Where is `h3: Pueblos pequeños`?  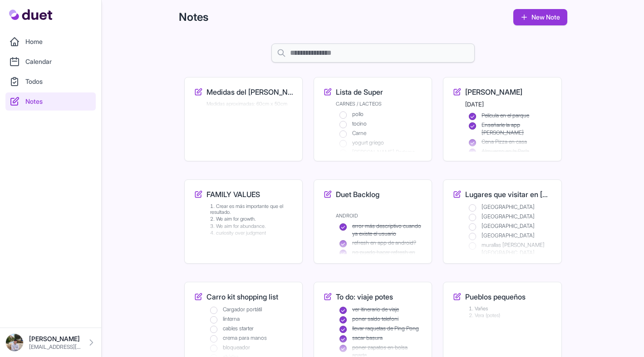
h3: Pueblos pequeños is located at coordinates (495, 297).